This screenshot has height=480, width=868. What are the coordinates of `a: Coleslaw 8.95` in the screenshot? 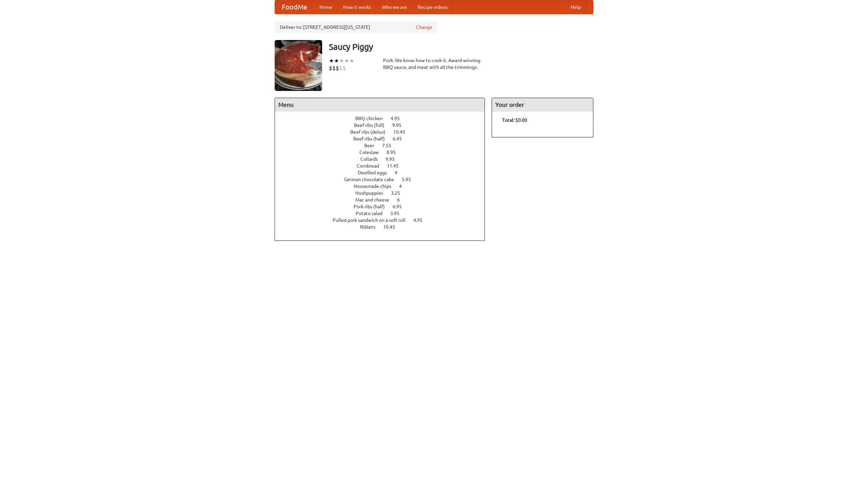 It's located at (384, 152).